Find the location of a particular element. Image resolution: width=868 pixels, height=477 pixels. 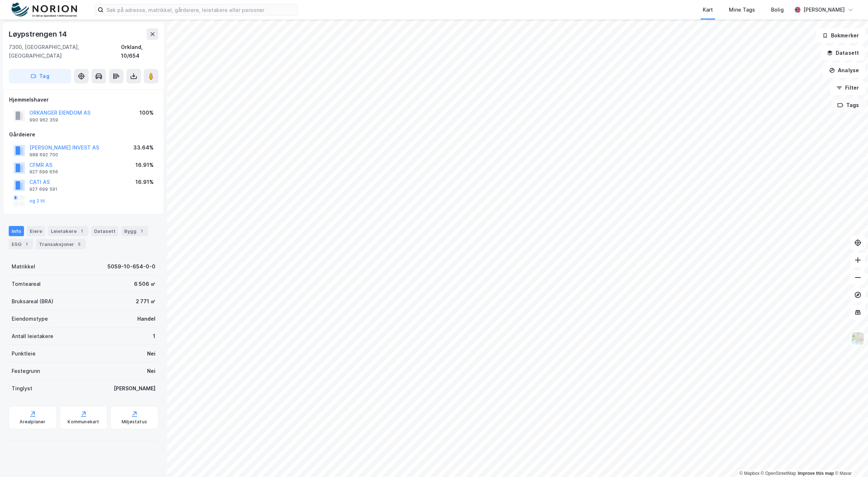

div: Arealplaner is located at coordinates (32, 422).